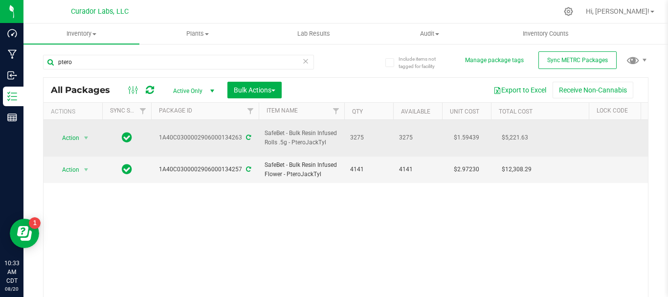  What do you see at coordinates (12, 54) in the screenshot?
I see `inline-svg: Manufacturing` at bounding box center [12, 54].